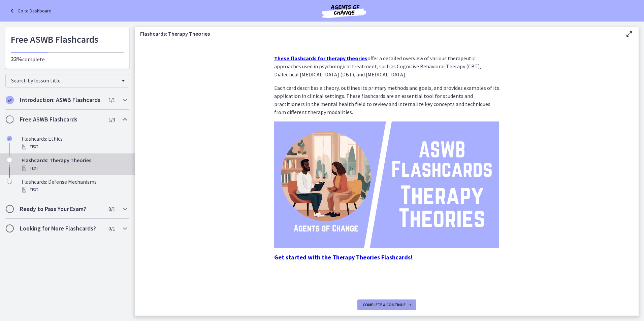 The width and height of the screenshot is (644, 321). What do you see at coordinates (61, 228) in the screenshot?
I see `h2: Looking for More Flashcards?` at bounding box center [61, 228].